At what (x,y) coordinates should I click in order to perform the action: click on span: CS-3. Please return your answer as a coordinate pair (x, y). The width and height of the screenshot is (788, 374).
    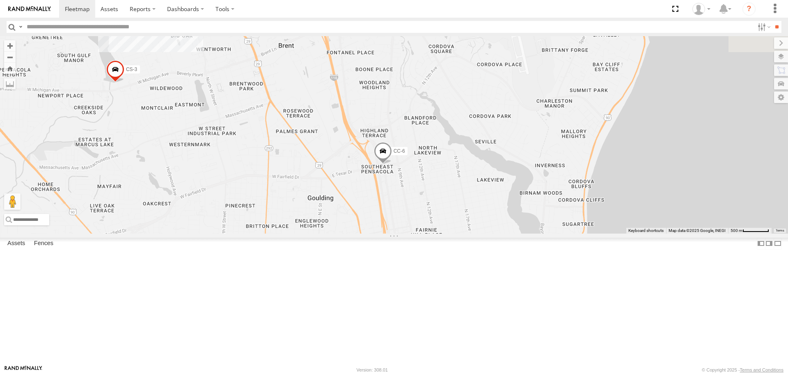
    Looking at the image, I should click on (131, 69).